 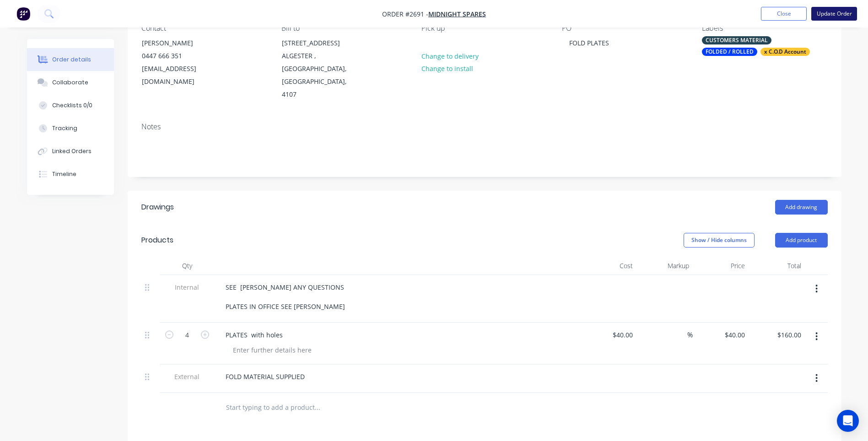 I want to click on button: Change to delivery, so click(x=450, y=55).